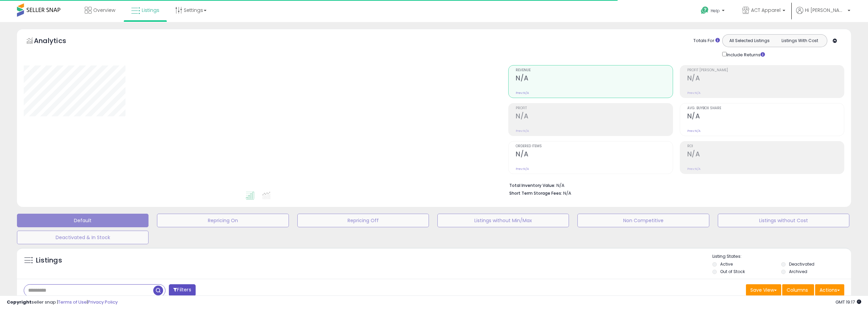  Describe the element at coordinates (705, 10) in the screenshot. I see `i: Get Help` at that location.